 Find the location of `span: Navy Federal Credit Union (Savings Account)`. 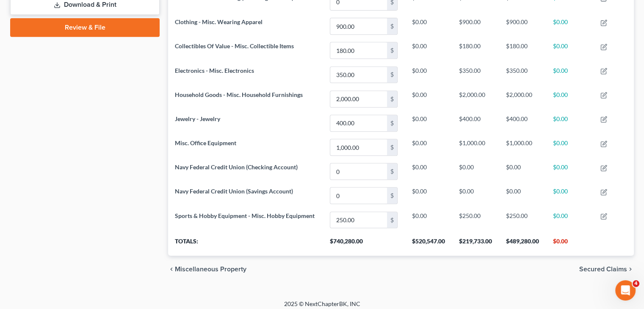

span: Navy Federal Credit Union (Savings Account) is located at coordinates (234, 191).